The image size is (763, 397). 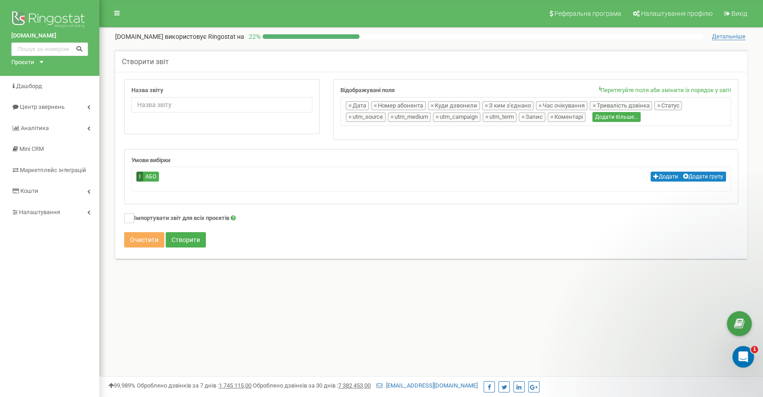 What do you see at coordinates (144, 240) in the screenshot?
I see `button: Очистити` at bounding box center [144, 240].